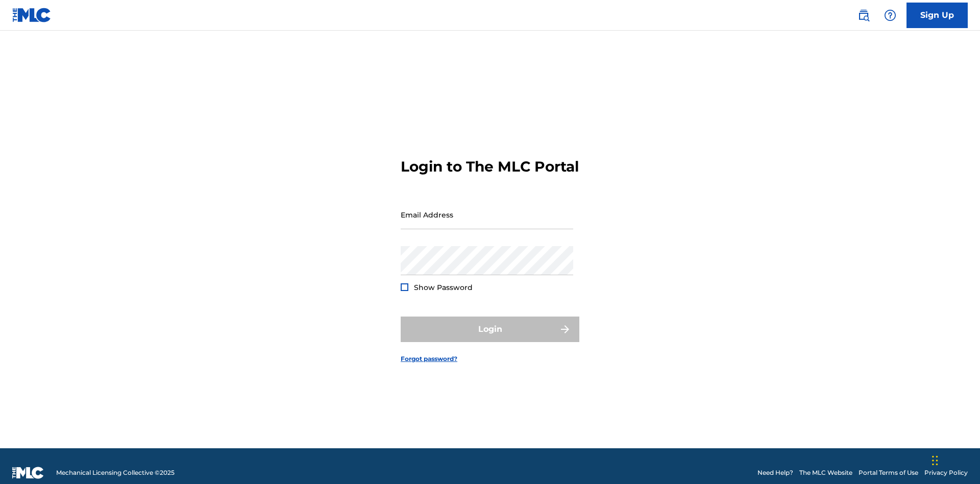  I want to click on span: Show Password, so click(443, 288).